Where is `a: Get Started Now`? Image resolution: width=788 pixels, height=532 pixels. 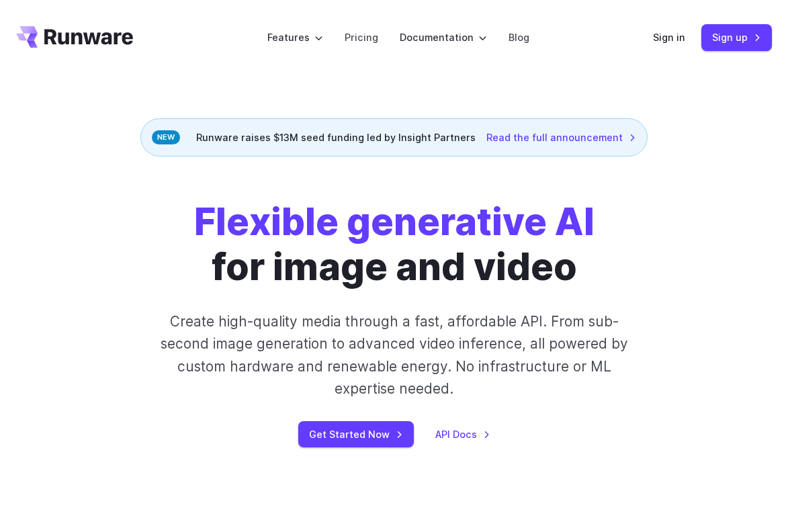
a: Get Started Now is located at coordinates (356, 434).